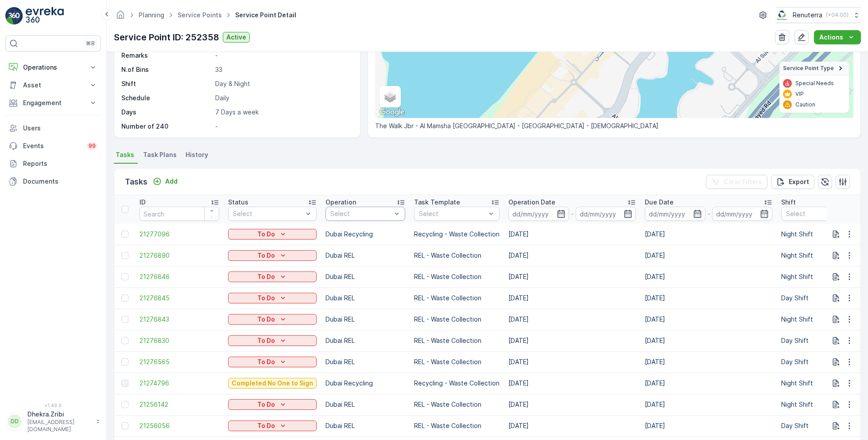 The width and height of the screenshot is (868, 440). What do you see at coordinates (179, 319) in the screenshot?
I see `a: 21276843` at bounding box center [179, 319].